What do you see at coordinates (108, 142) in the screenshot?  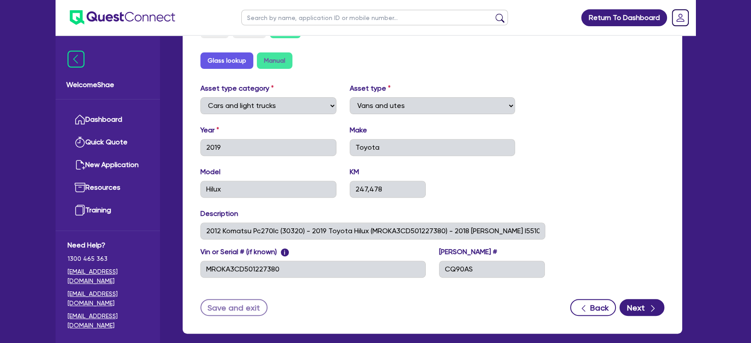 I see `a: Quick Quote` at bounding box center [108, 142].